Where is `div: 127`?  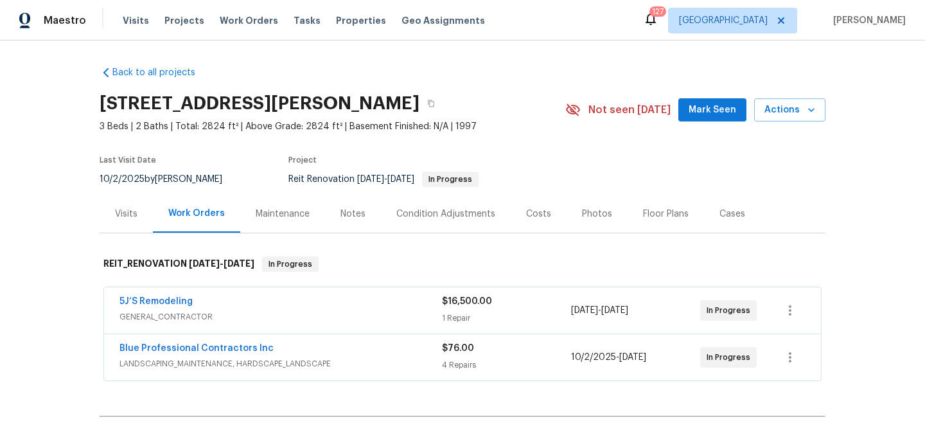 div: 127 is located at coordinates (657, 12).